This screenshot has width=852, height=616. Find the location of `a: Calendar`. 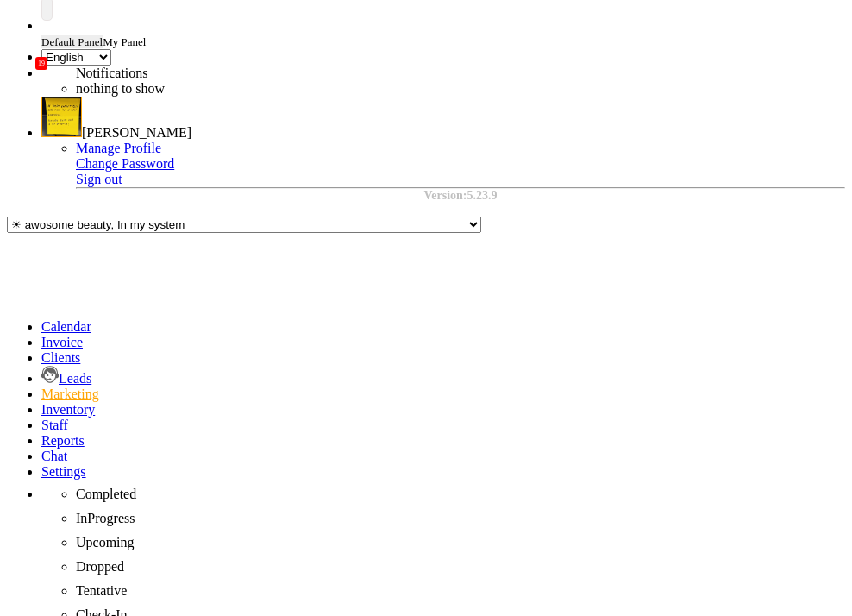

a: Calendar is located at coordinates (66, 326).